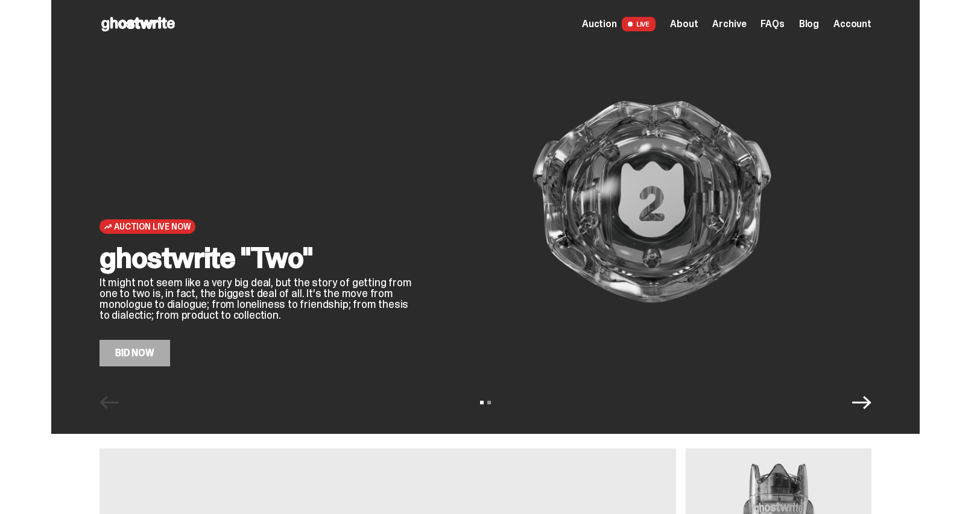 The width and height of the screenshot is (980, 514). I want to click on button: View slide 1, so click(482, 402).